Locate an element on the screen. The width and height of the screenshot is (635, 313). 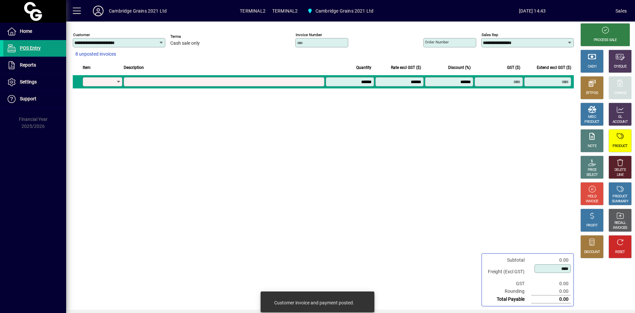
span: POS Entry is located at coordinates (30, 48).